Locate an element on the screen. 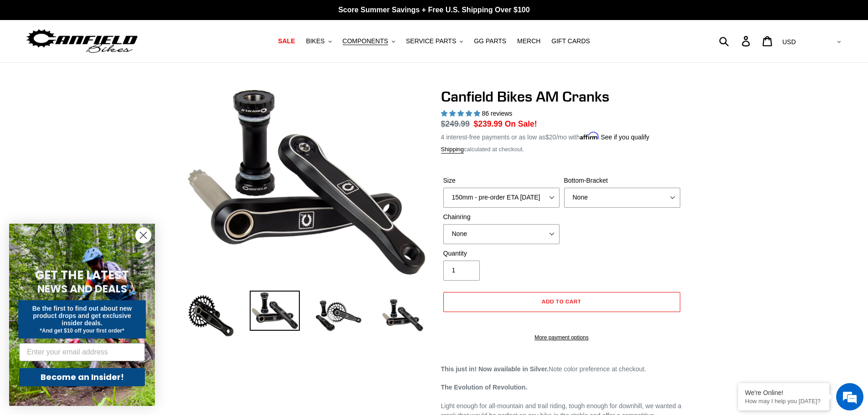  p: How may I help you today? is located at coordinates (784, 400).